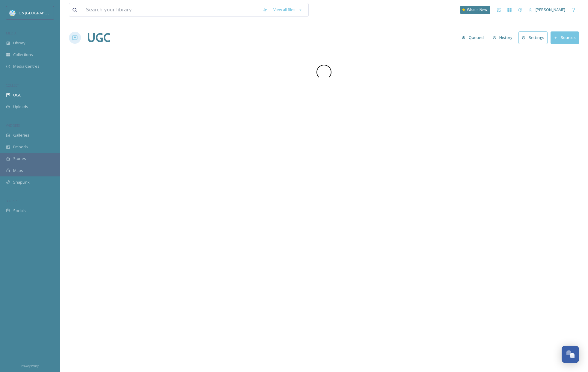  I want to click on button: Sources, so click(564, 38).